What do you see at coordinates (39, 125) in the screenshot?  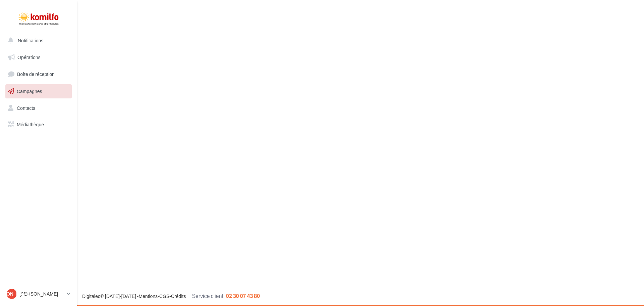 I see `a: Médiathèque` at bounding box center [39, 125].